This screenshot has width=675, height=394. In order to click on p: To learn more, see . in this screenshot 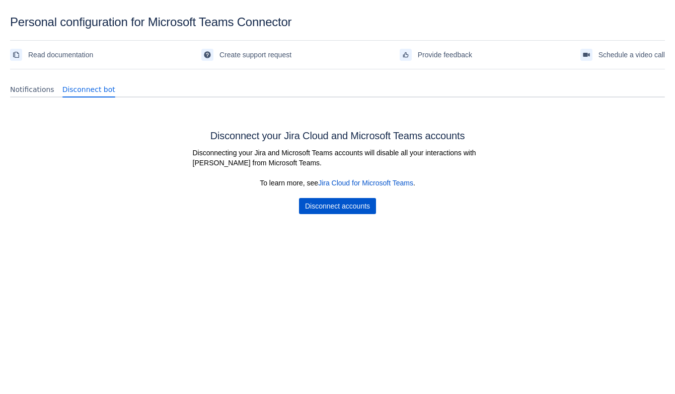, I will do `click(338, 183)`.